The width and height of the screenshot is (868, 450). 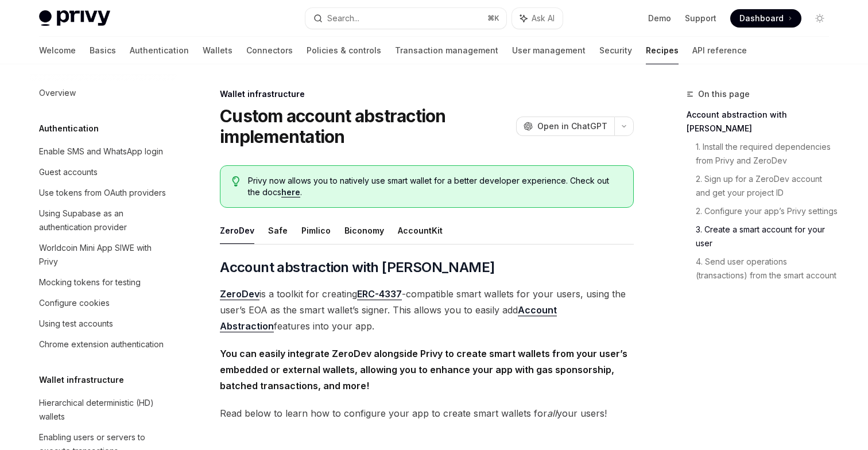 What do you see at coordinates (344, 50) in the screenshot?
I see `a: Policies & controls` at bounding box center [344, 50].